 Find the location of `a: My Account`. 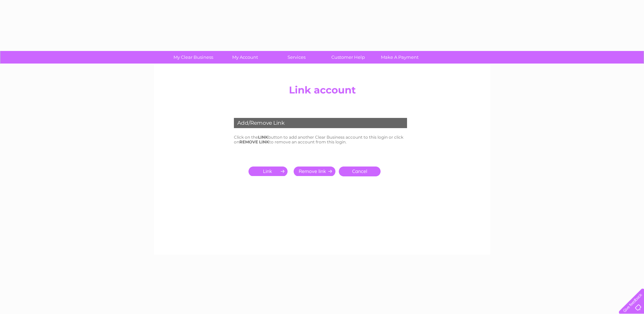

a: My Account is located at coordinates (245, 57).